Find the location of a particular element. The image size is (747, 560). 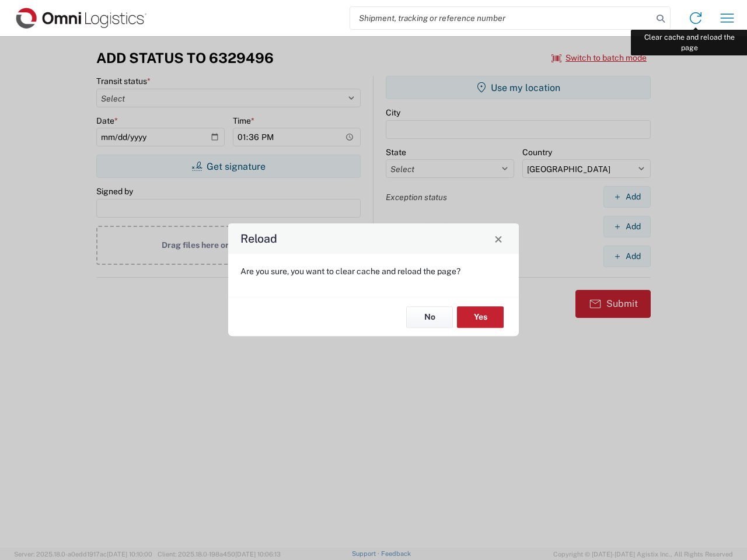

h4: Reload is located at coordinates (259, 239).